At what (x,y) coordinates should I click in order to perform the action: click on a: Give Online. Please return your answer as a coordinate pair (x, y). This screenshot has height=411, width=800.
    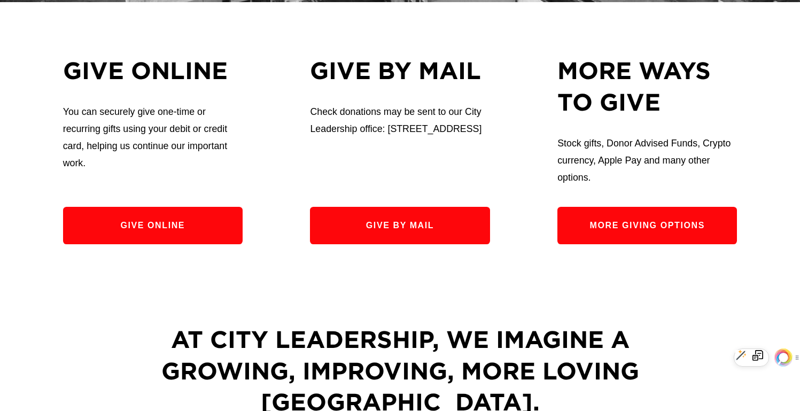
    Looking at the image, I should click on (153, 226).